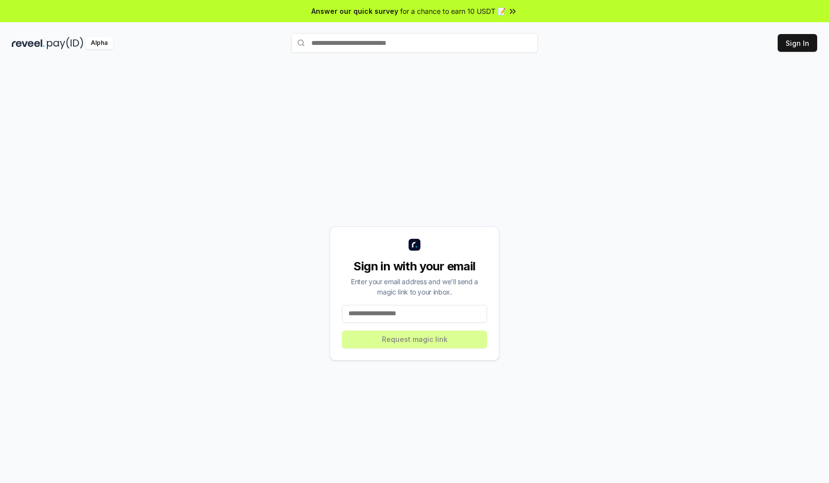 The width and height of the screenshot is (829, 483). What do you see at coordinates (414, 266) in the screenshot?
I see `div: Sign in with your email` at bounding box center [414, 266].